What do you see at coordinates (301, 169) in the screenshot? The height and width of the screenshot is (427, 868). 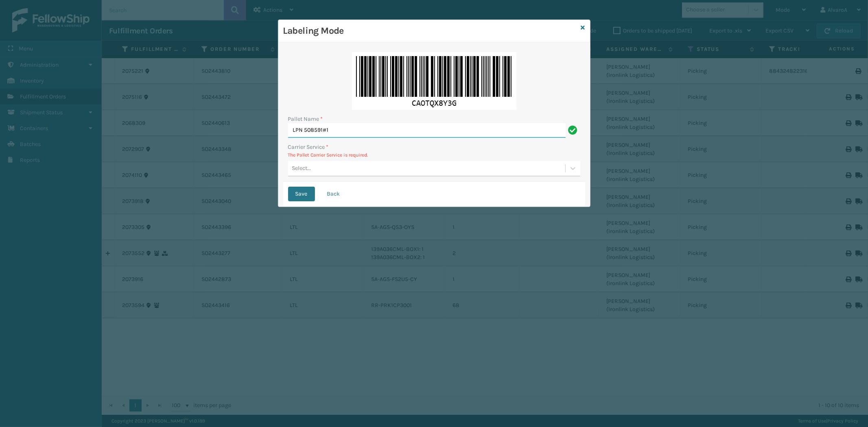 I see `div: Select...` at bounding box center [301, 169].